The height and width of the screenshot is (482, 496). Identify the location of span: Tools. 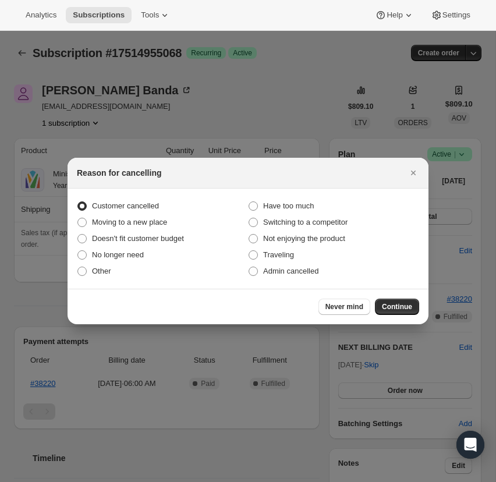
(150, 15).